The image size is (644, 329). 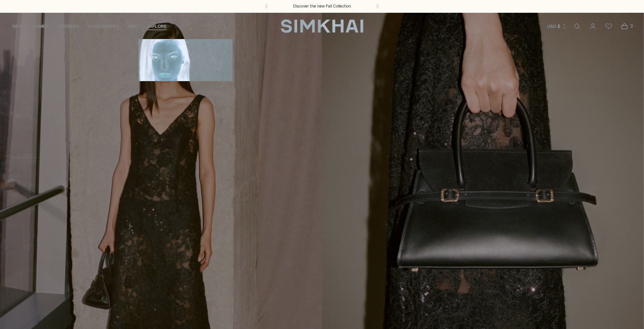 I want to click on a: Discover the new Fall Collection, so click(x=322, y=7).